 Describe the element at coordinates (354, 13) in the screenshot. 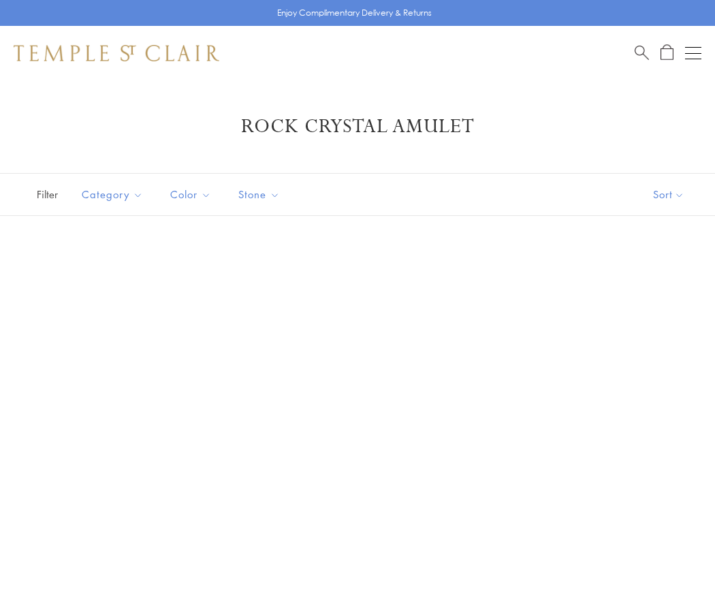

I see `p: Enjoy Complimentary Delivery & Returns` at that location.